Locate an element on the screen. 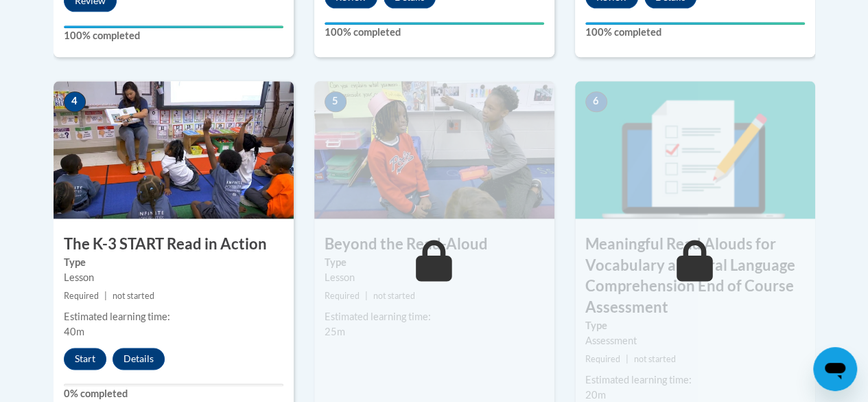 This screenshot has width=868, height=402. span: 4 is located at coordinates (75, 102).